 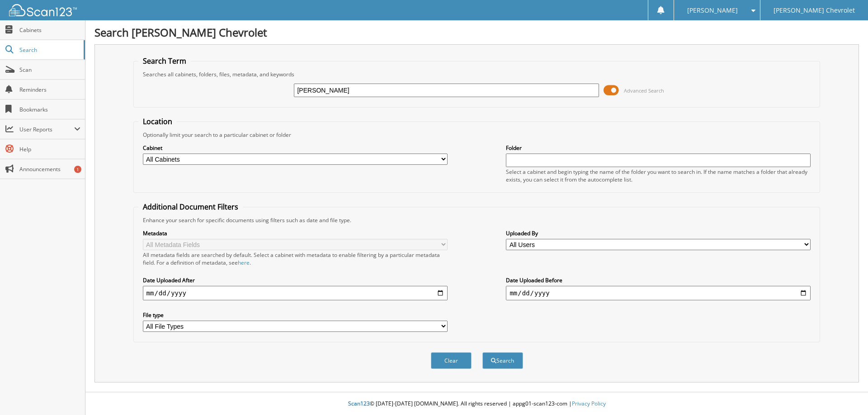 I want to click on div: Enhance your search for specific documents using filters such as date and file type., so click(x=477, y=220).